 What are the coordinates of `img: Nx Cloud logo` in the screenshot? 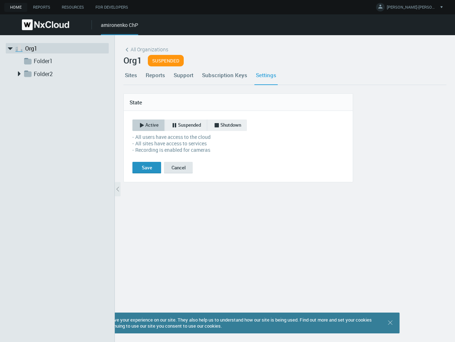 It's located at (46, 25).